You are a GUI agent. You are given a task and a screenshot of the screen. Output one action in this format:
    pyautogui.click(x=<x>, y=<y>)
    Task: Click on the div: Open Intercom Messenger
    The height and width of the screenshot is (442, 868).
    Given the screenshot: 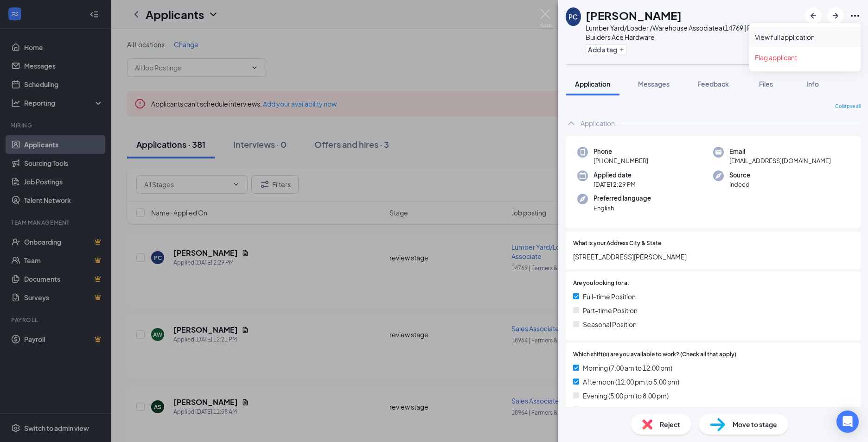 What is the action you would take?
    pyautogui.click(x=848, y=422)
    